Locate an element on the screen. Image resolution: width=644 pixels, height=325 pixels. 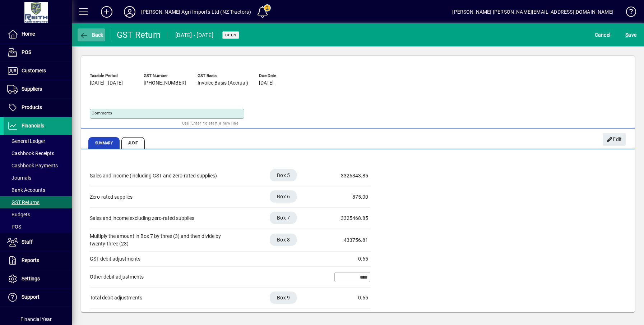
div: Sales and income (including GST and zero-rated supplies) is located at coordinates (162, 175).